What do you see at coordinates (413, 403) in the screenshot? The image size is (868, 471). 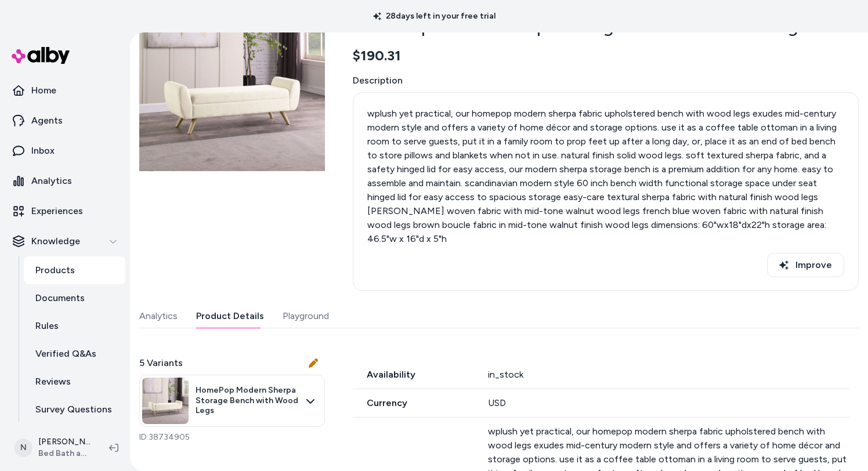 I see `span: Currency` at bounding box center [413, 403].